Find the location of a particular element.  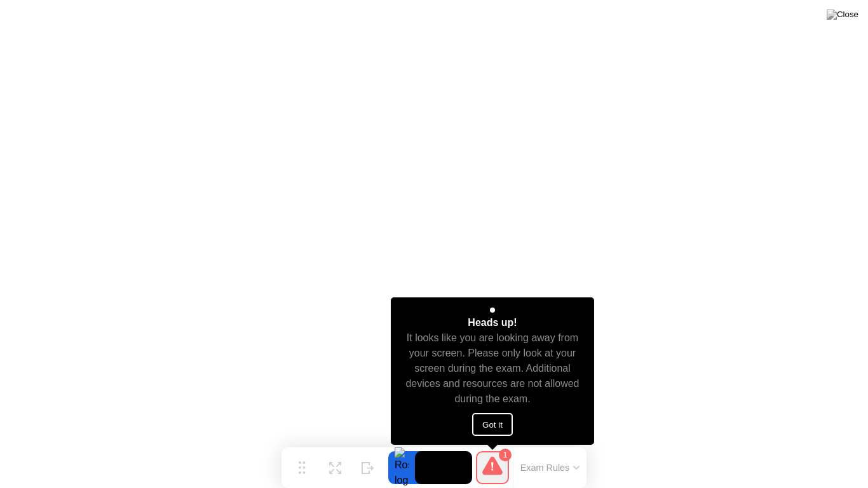

img: Close is located at coordinates (843, 15).